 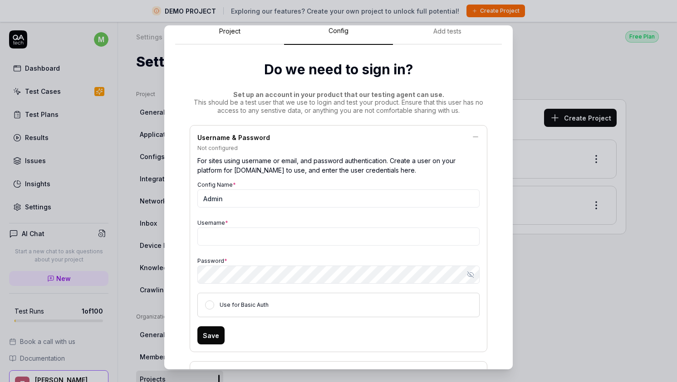 I want to click on input: My Config, so click(x=338, y=199).